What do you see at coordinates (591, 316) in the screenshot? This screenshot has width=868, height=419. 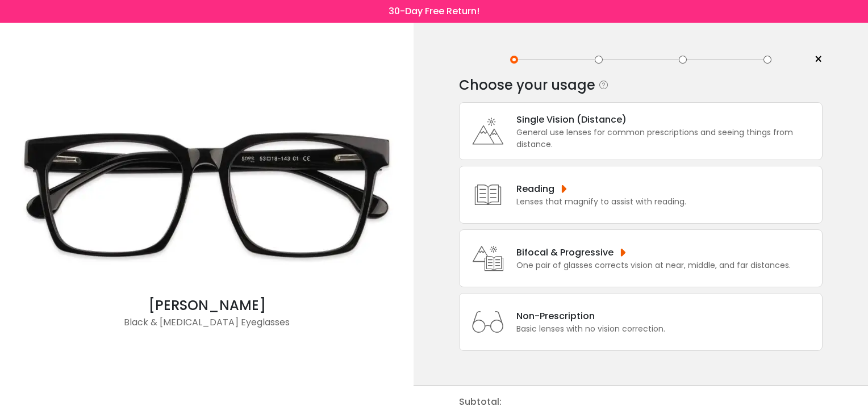 I see `div: Non-Prescription` at bounding box center [591, 316].